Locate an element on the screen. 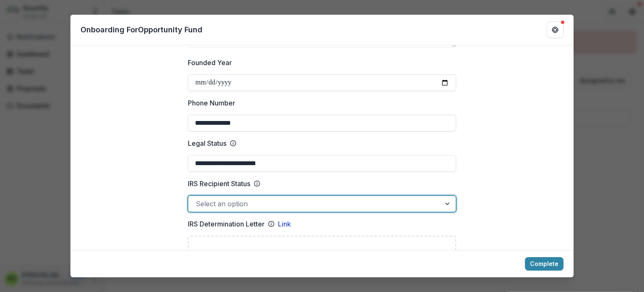 The image size is (644, 292). p: IRS Recipient Status is located at coordinates (219, 183).